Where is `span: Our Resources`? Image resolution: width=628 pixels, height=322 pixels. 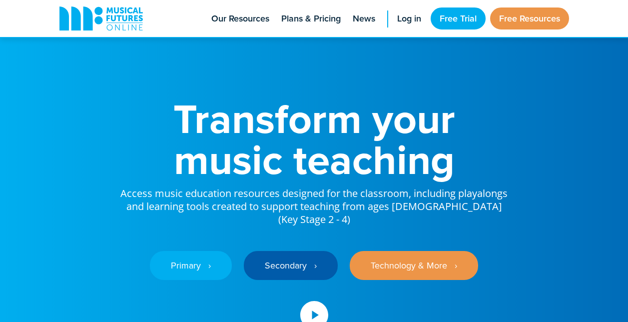
span: Our Resources is located at coordinates (240, 18).